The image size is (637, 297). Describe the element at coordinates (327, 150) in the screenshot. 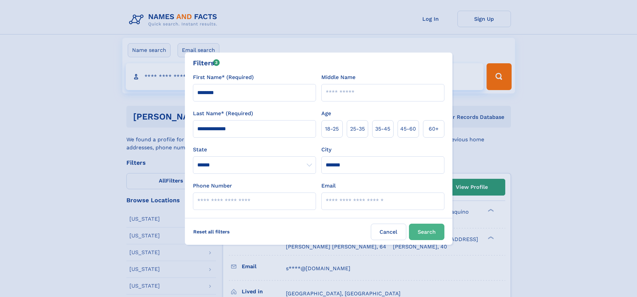

I see `label: City` at that location.